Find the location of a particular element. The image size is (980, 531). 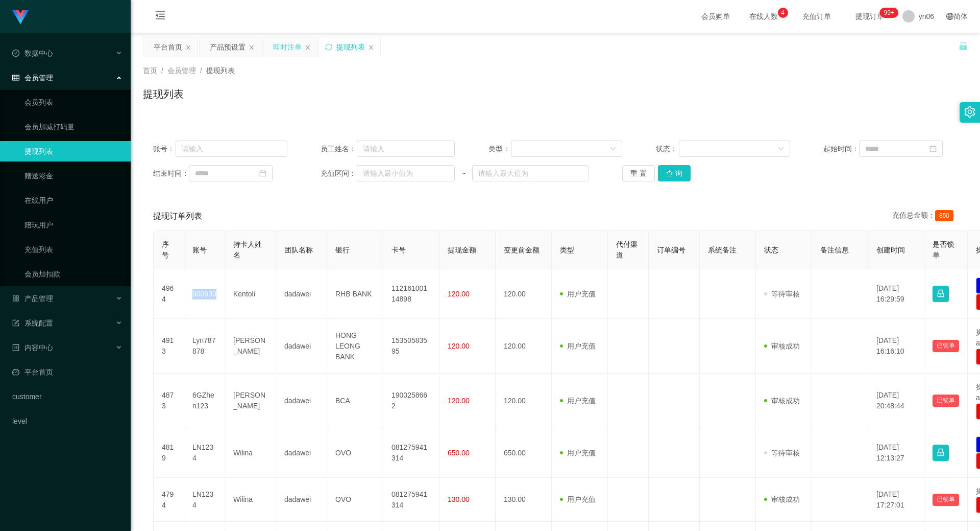

div: 即时注单 is located at coordinates (287, 47).